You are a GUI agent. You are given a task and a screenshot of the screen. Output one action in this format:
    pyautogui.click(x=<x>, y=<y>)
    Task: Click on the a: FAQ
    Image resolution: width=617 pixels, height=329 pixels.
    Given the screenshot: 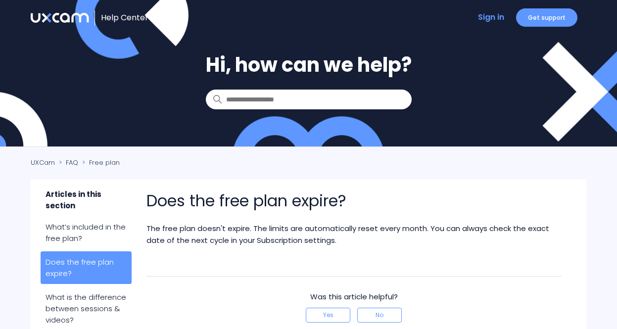 What is the action you would take?
    pyautogui.click(x=72, y=162)
    